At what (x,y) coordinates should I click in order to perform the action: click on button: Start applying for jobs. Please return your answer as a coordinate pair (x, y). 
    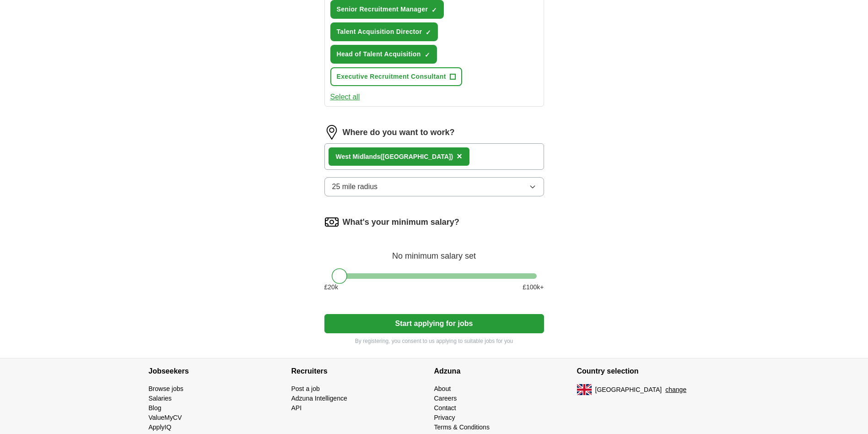
    Looking at the image, I should click on (434, 323).